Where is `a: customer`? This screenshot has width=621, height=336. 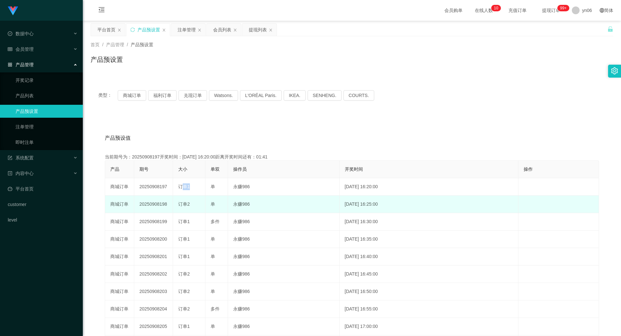
a: customer is located at coordinates (43, 204).